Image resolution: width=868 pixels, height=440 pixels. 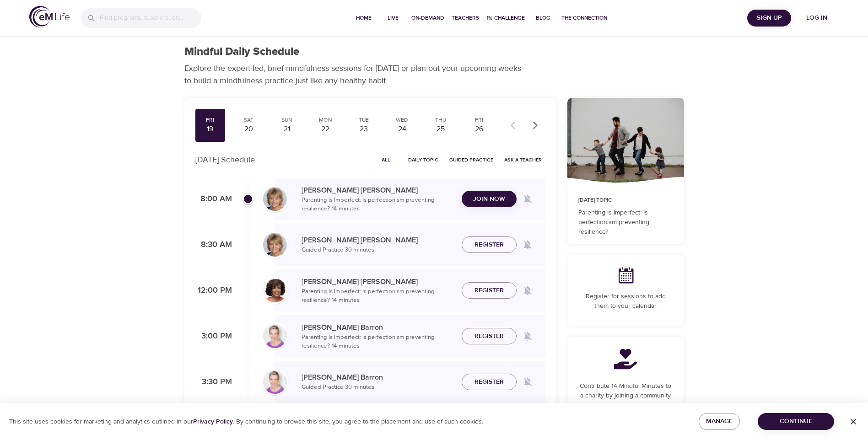 I want to click on span: Log in, so click(x=817, y=18).